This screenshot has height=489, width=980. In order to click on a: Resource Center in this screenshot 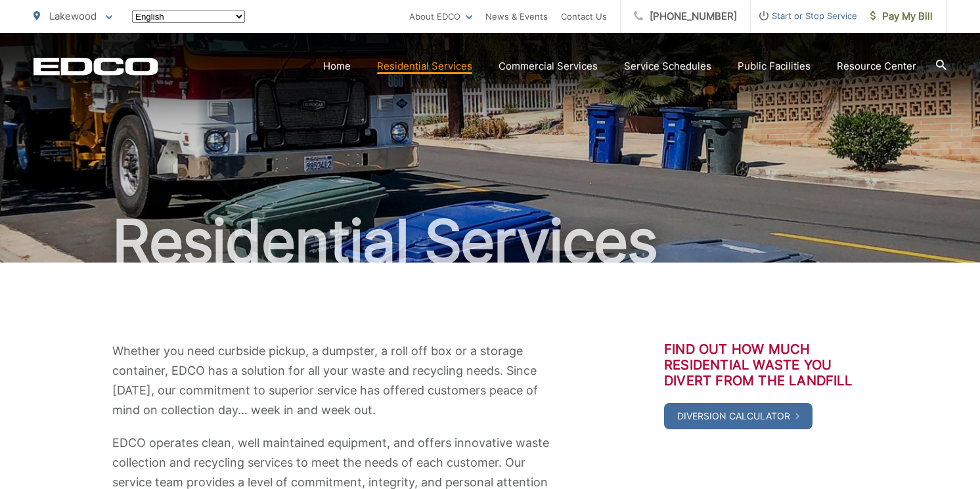, I will do `click(876, 66)`.